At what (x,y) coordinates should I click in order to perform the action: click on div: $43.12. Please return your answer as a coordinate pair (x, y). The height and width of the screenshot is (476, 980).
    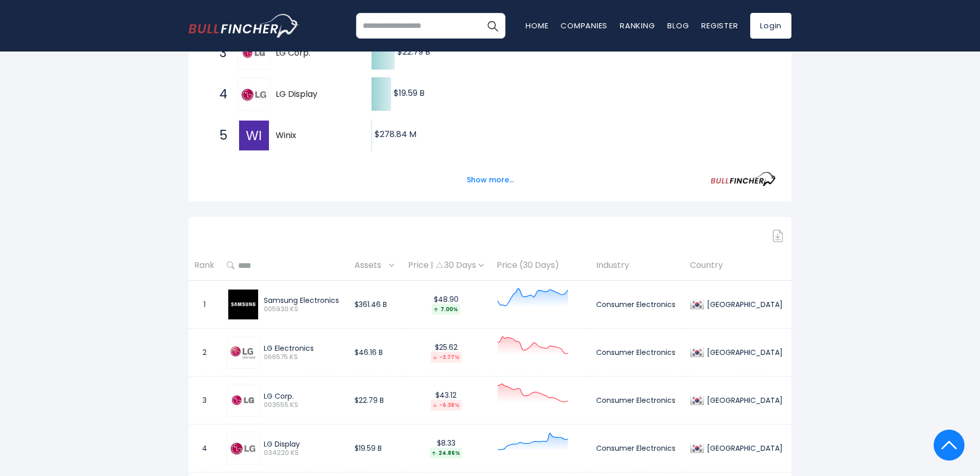
    Looking at the image, I should click on (446, 400).